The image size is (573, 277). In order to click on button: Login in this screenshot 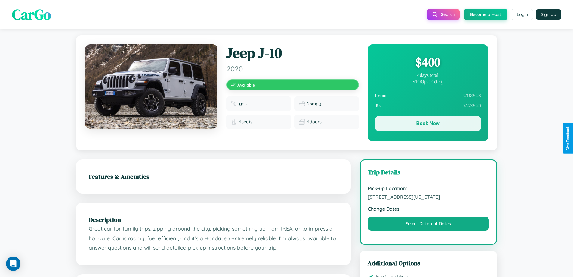, I will do `click(522, 14)`.